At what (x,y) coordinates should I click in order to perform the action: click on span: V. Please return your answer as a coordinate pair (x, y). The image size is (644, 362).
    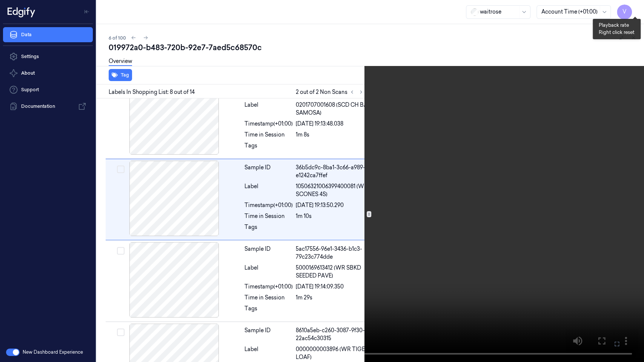
    Looking at the image, I should click on (625, 12).